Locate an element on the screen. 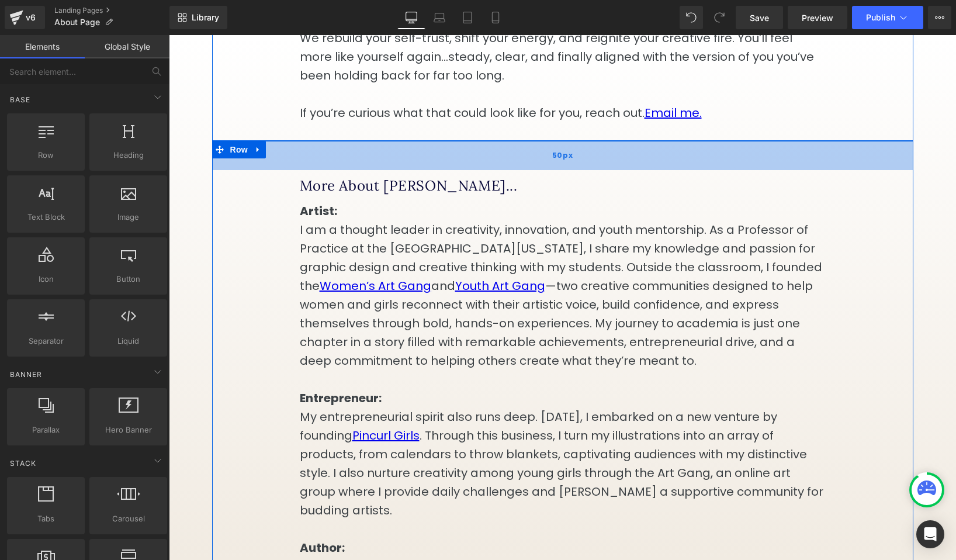 This screenshot has height=560, width=956. a: New Library is located at coordinates (198, 17).